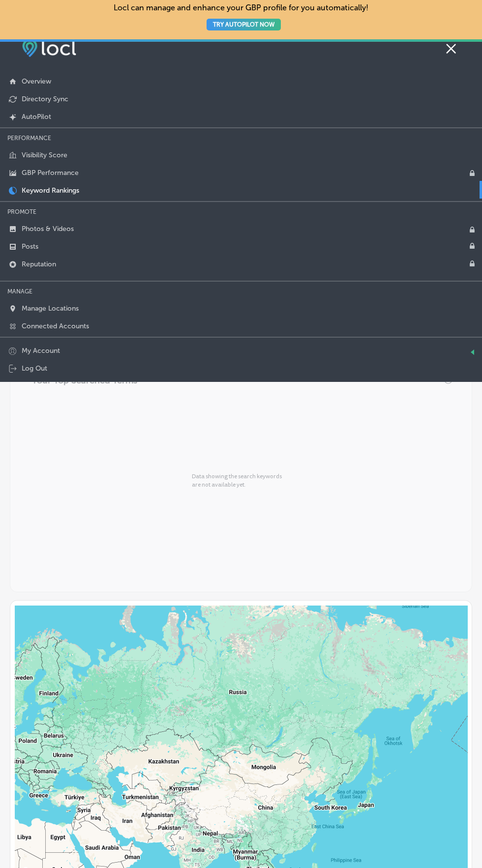 The image size is (482, 868). Describe the element at coordinates (50, 190) in the screenshot. I see `p: Keyword Rankings` at that location.